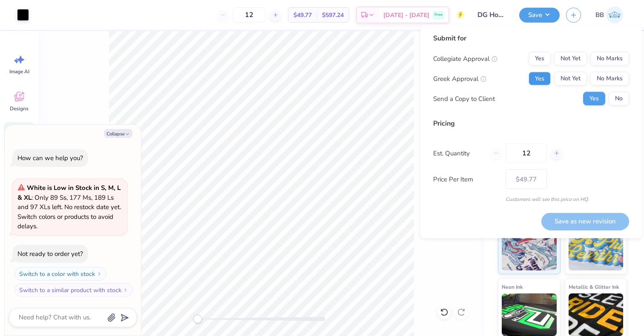 The image size is (644, 336). What do you see at coordinates (531, 38) in the screenshot?
I see `div: Submit for` at bounding box center [531, 38].